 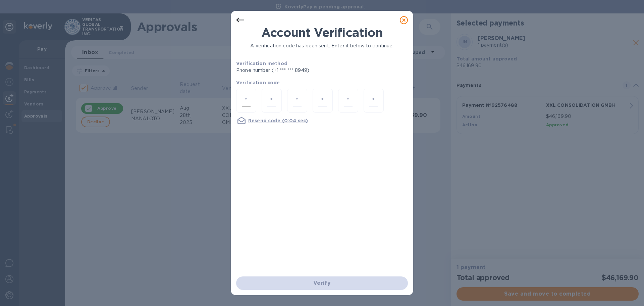 What do you see at coordinates (322, 83) in the screenshot?
I see `p: Verification code` at bounding box center [322, 83].